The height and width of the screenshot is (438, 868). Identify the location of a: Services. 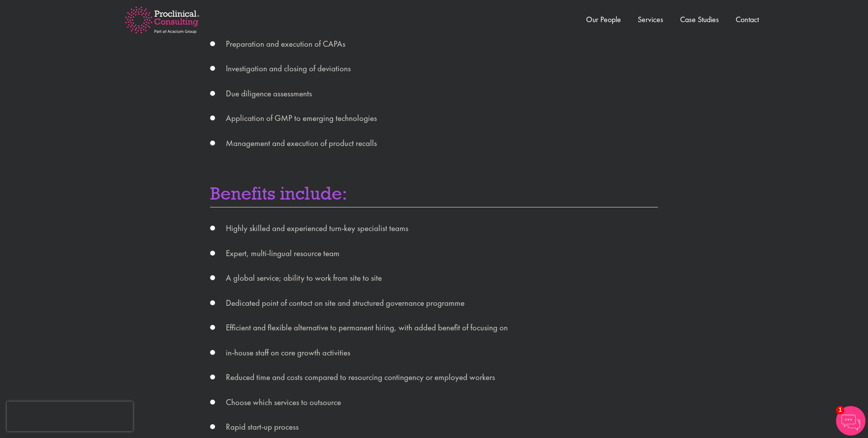
(651, 19).